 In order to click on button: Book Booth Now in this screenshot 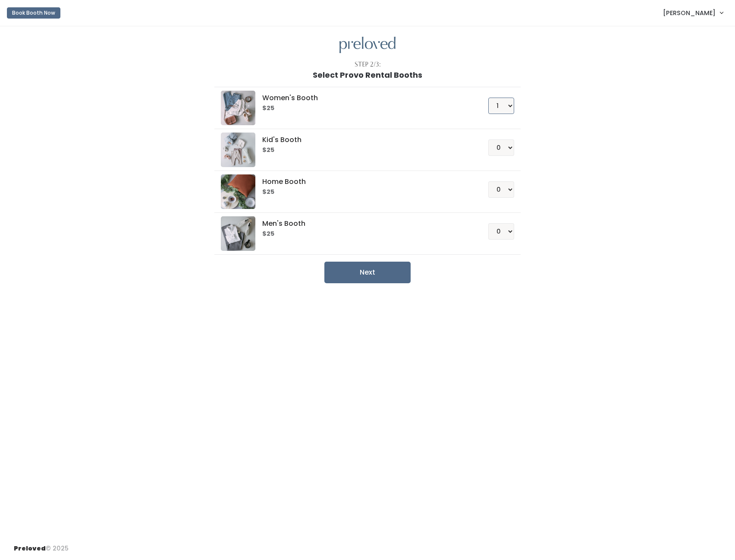, I will do `click(34, 13)`.